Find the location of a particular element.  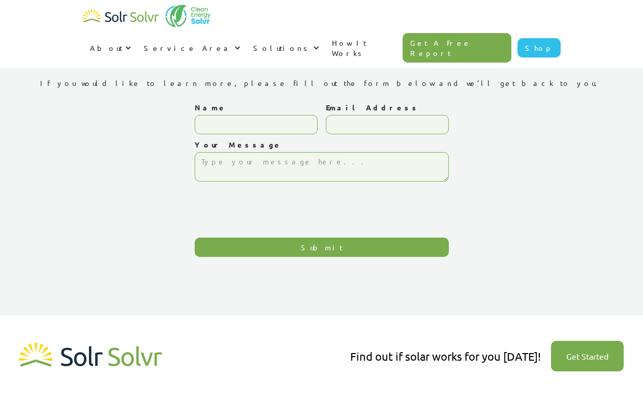

a: Get A Free Report is located at coordinates (457, 48).